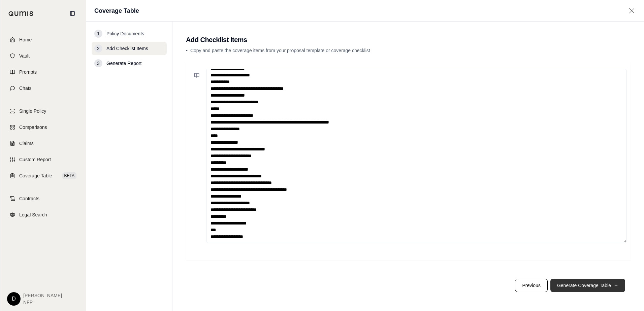  I want to click on span: Home, so click(25, 40).